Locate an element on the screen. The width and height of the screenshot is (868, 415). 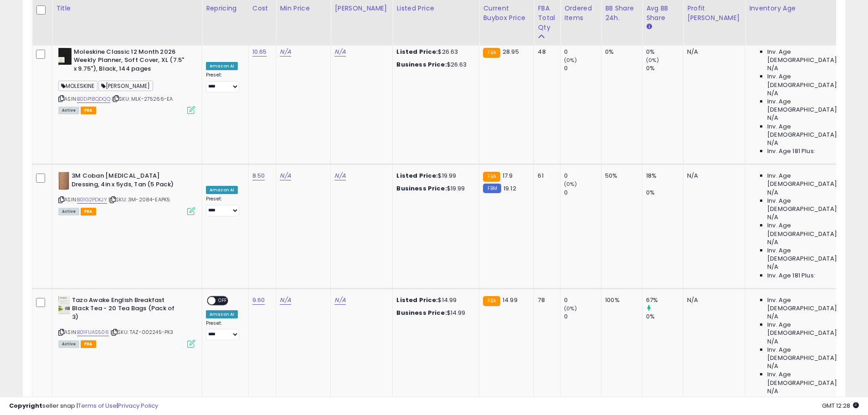
small: FBM is located at coordinates (492, 188).